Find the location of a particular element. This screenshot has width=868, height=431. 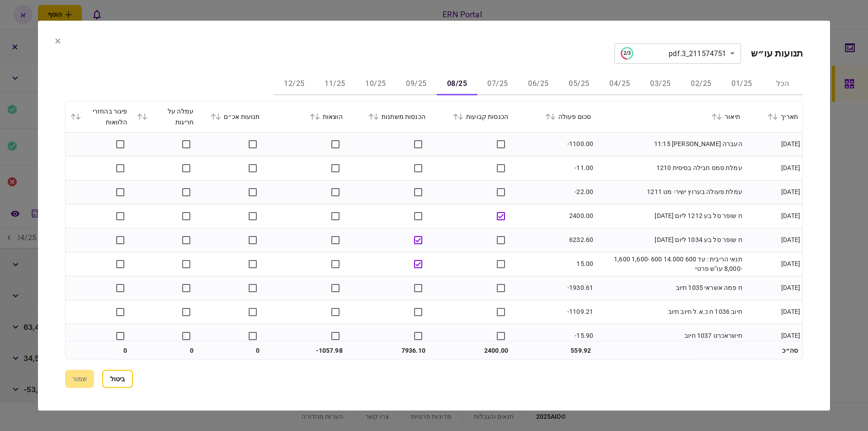

td: 15.00 is located at coordinates (554, 264).